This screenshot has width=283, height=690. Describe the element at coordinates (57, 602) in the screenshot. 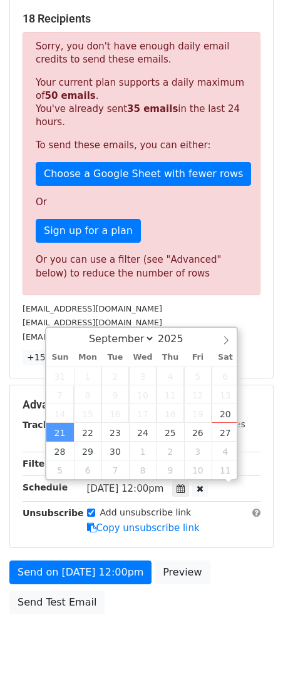

I see `a: Send Test Email` at that location.